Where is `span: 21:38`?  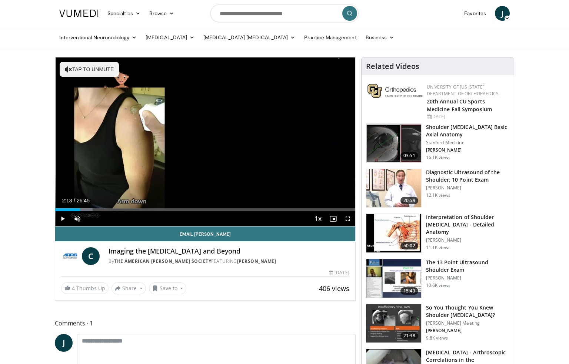
span: 21:38 is located at coordinates (409, 335).